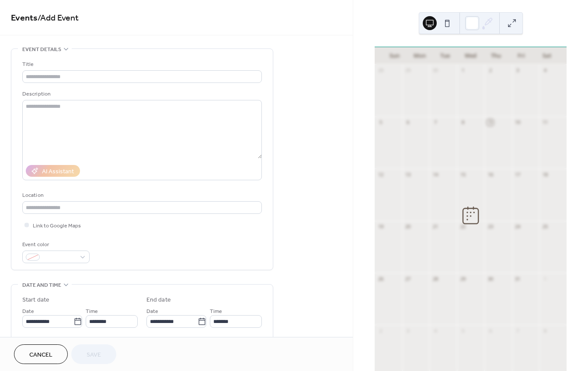  What do you see at coordinates (435, 227) in the screenshot?
I see `div: 21` at bounding box center [435, 227].